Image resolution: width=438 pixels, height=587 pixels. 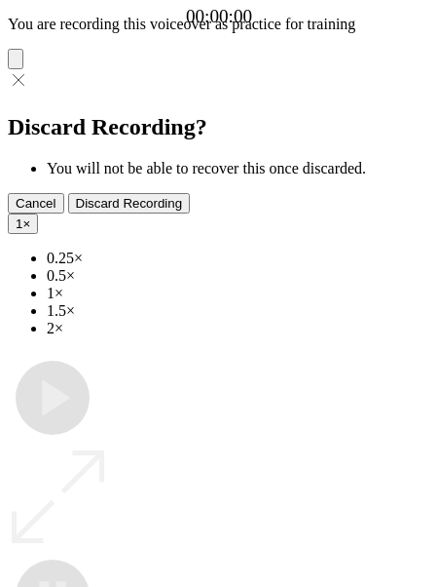 I want to click on li: 0.25×, so click(x=239, y=258).